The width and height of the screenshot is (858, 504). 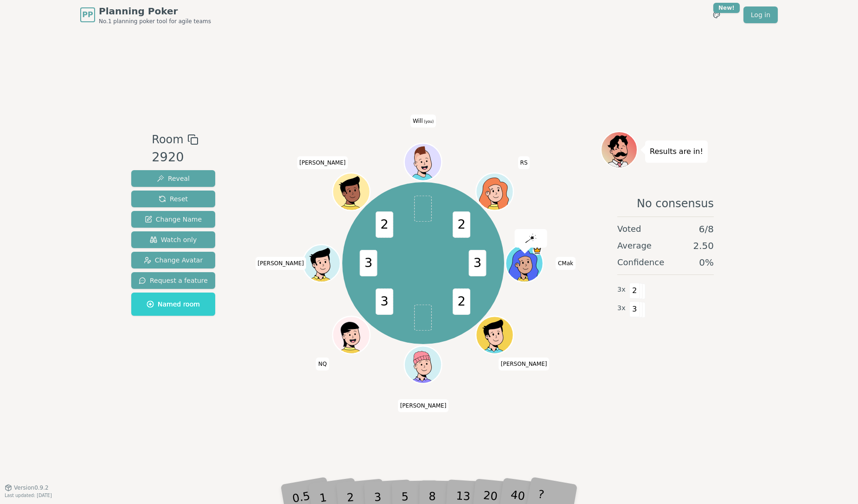 What do you see at coordinates (173, 178) in the screenshot?
I see `span: Reveal` at bounding box center [173, 178].